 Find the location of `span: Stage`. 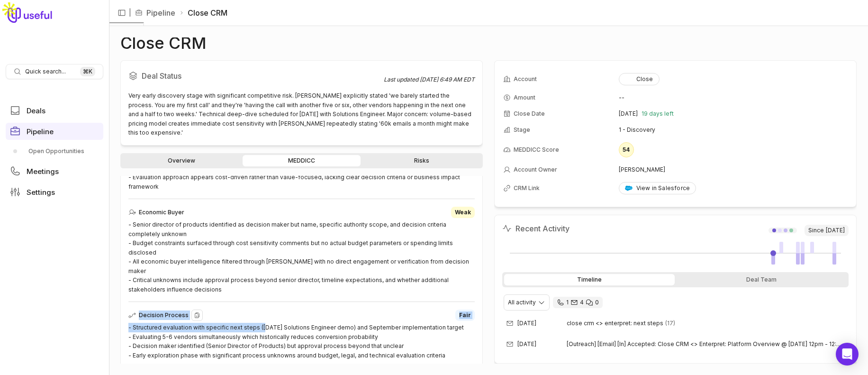

span: Stage is located at coordinates (522, 130).